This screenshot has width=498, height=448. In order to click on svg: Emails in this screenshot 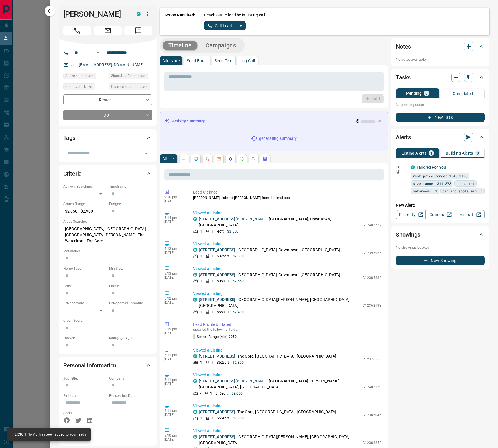, I will do `click(219, 159)`.